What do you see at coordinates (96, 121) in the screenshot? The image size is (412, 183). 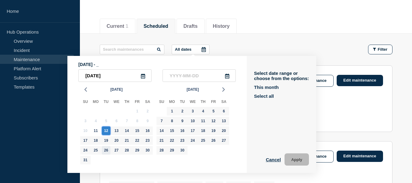 I see `div: Monday, Aug 4, 2025` at bounding box center [96, 121].